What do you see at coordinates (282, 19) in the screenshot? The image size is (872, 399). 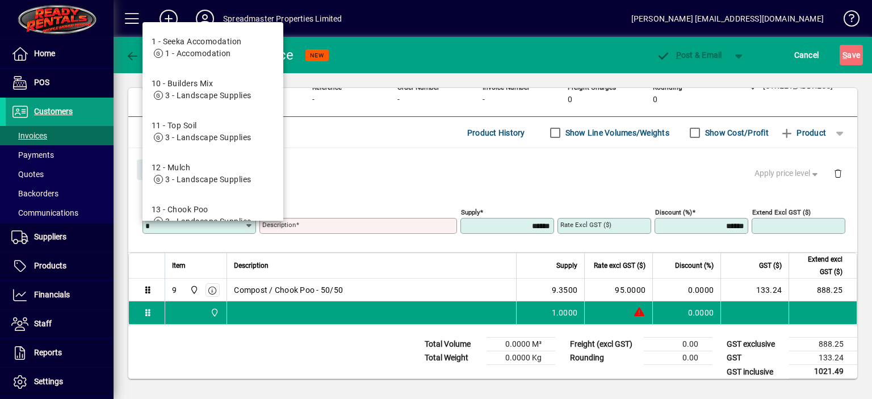 I see `div: Spreadmaster Properties Limited` at bounding box center [282, 19].